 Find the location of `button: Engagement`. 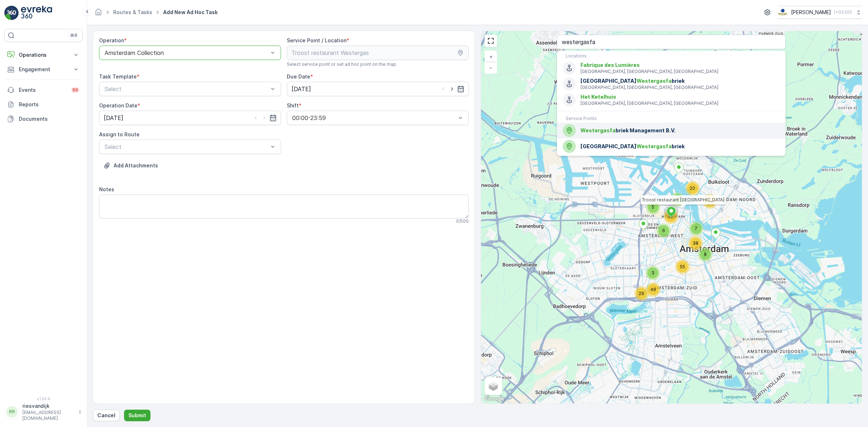

button: Engagement is located at coordinates (43, 69).